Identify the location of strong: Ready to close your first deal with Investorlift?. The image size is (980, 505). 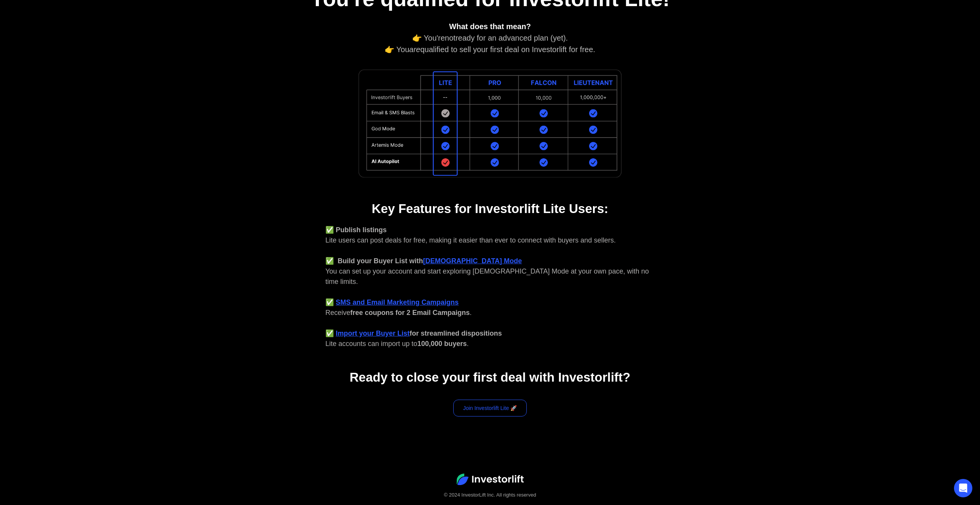
(490, 377).